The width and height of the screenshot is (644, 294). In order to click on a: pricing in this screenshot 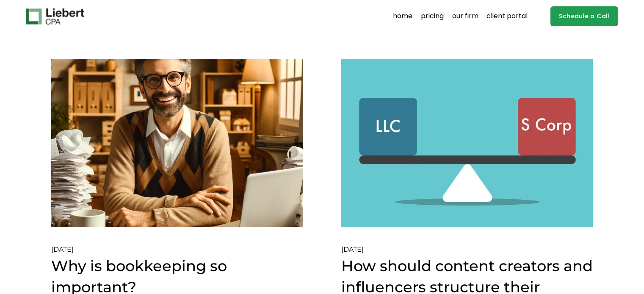, I will do `click(432, 16)`.